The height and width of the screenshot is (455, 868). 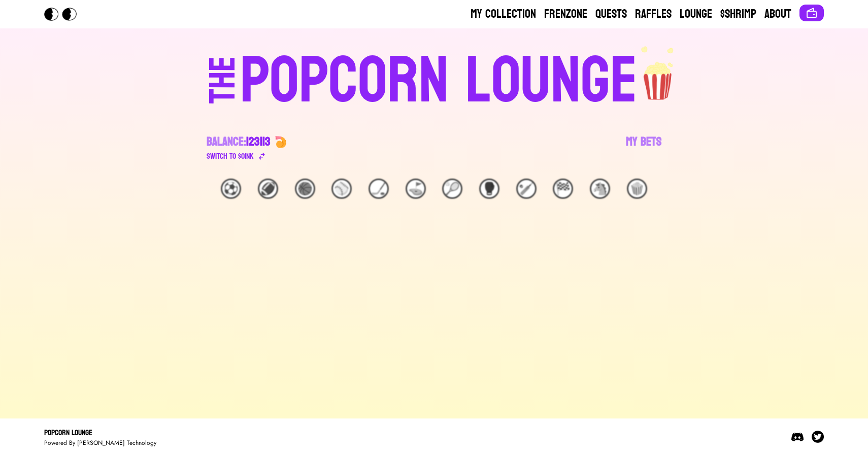 I want to click on img: Twitter, so click(x=817, y=437).